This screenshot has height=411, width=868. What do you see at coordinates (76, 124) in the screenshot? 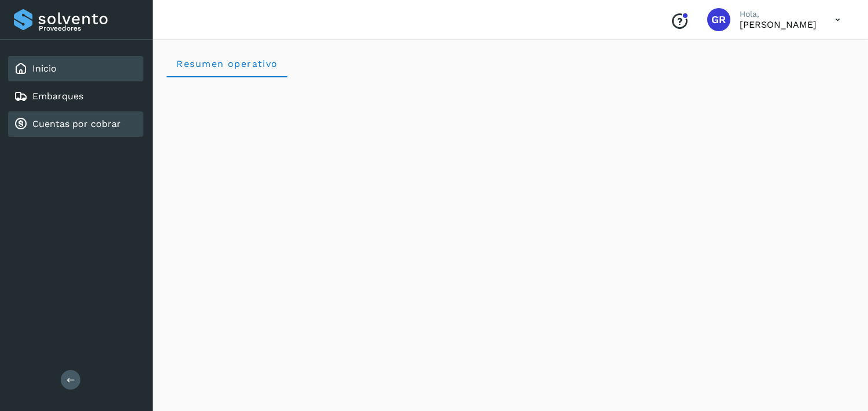
I see `div: Cuentas por cobrar` at bounding box center [76, 124].